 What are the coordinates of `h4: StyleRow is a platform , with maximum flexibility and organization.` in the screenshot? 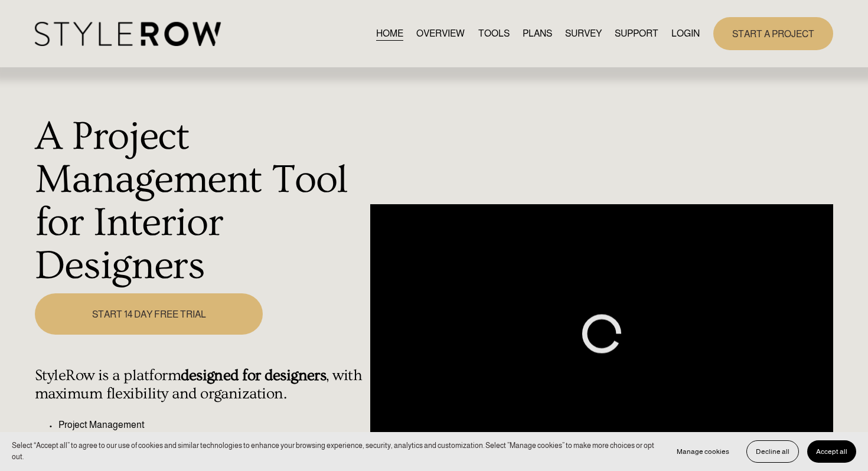 It's located at (199, 385).